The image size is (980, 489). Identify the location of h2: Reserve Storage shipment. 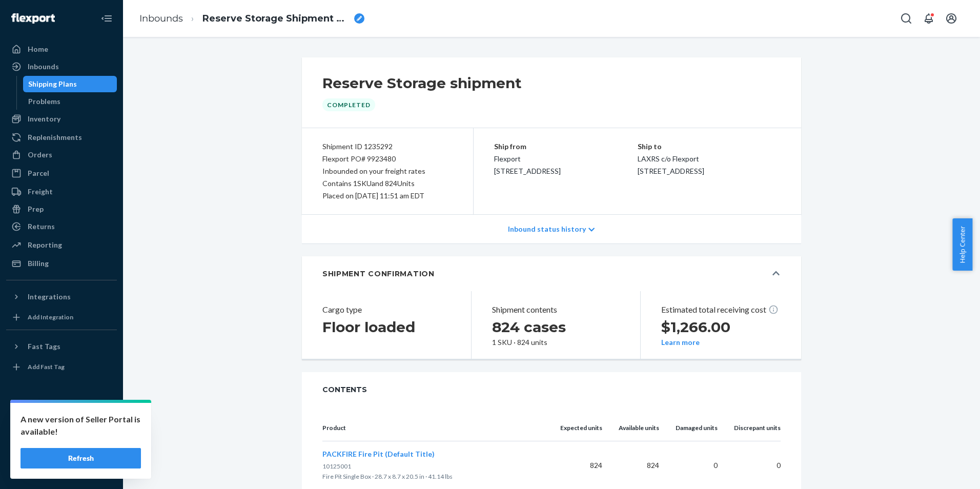
(422, 83).